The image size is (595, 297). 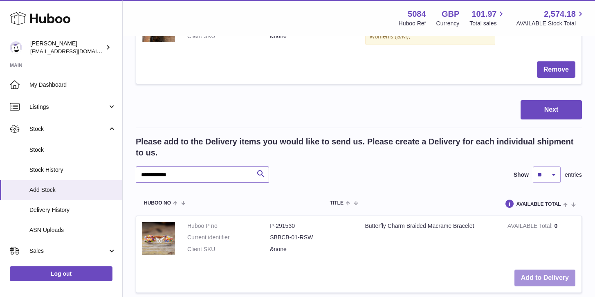 What do you see at coordinates (551, 18) in the screenshot?
I see `a: 2,574.18 AVAILABLE Stock Total` at bounding box center [551, 18].